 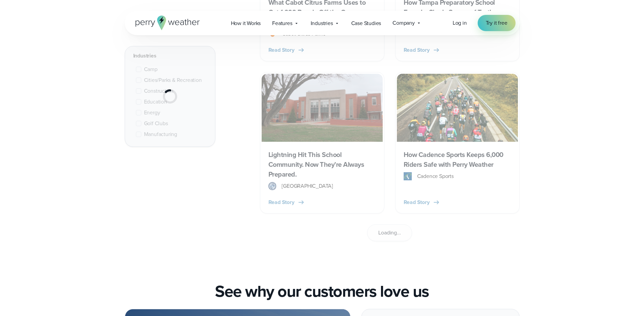 I want to click on a: Log in, so click(x=460, y=23).